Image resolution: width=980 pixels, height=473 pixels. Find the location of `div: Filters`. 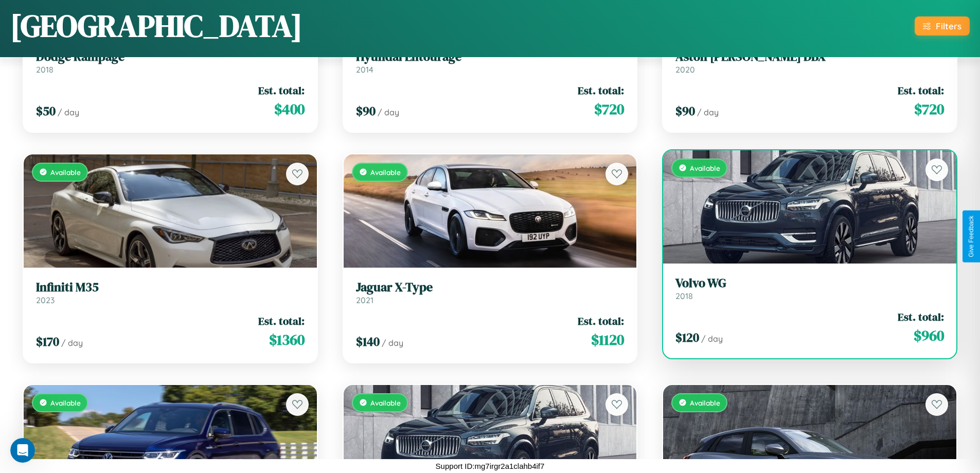

div: Filters is located at coordinates (948, 26).